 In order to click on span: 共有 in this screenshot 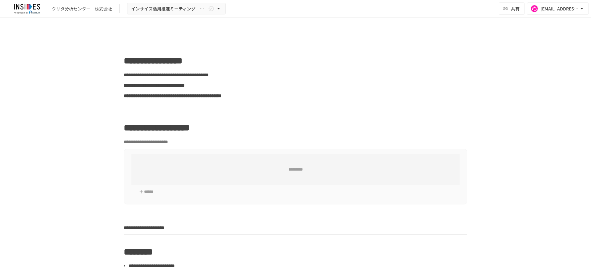, I will do `click(515, 9)`.